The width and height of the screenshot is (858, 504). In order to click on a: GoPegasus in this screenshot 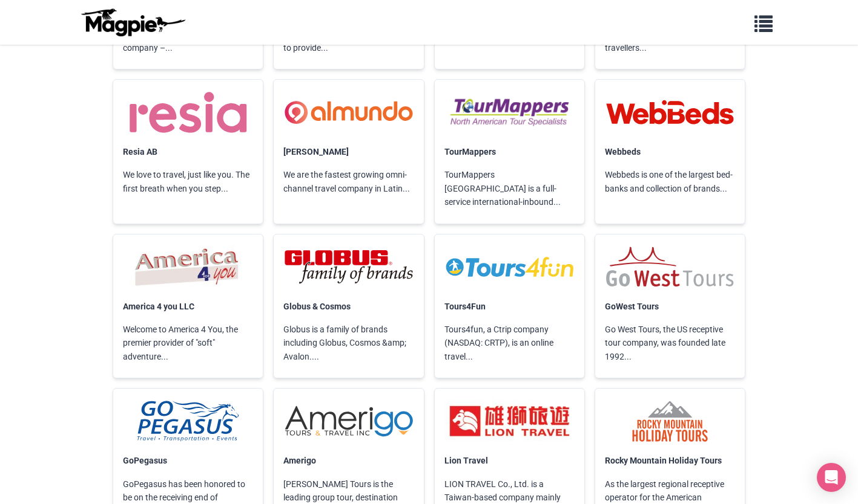, I will do `click(145, 461)`.